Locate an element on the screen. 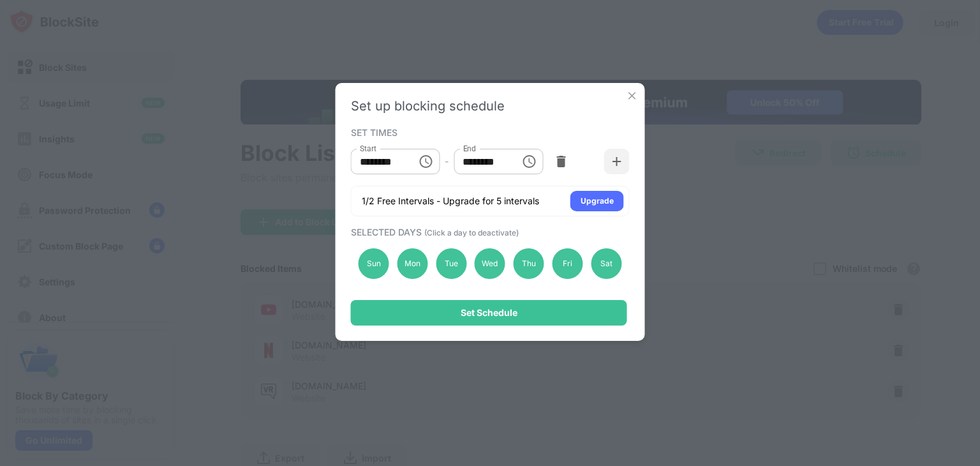 The image size is (980, 466). div: Fri is located at coordinates (568, 264).